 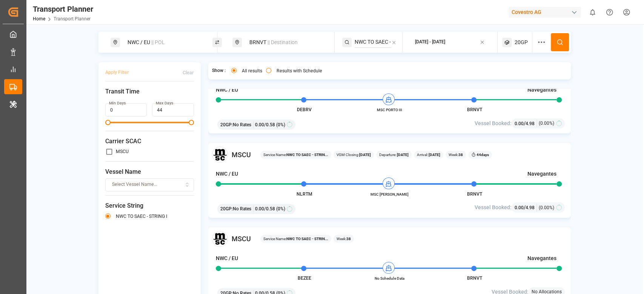 What do you see at coordinates (353, 155) in the screenshot?
I see `span: VGM Closing:` at bounding box center [353, 155].